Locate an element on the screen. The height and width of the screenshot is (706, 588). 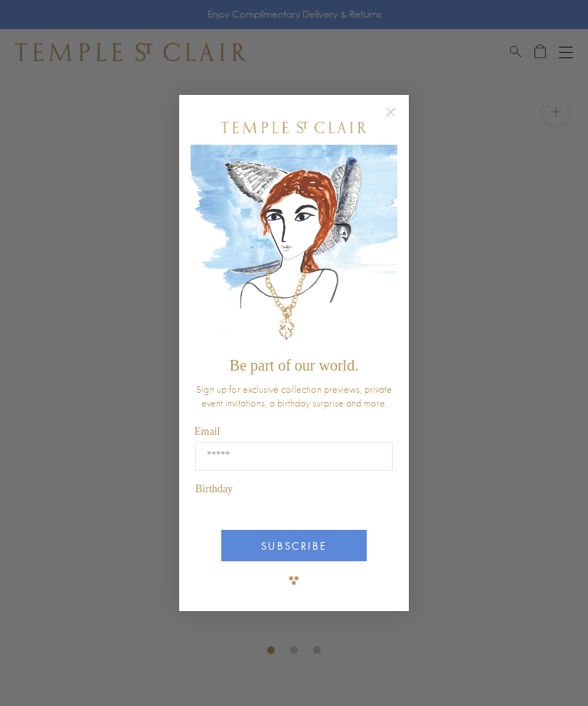
span: Birthday is located at coordinates (214, 488).